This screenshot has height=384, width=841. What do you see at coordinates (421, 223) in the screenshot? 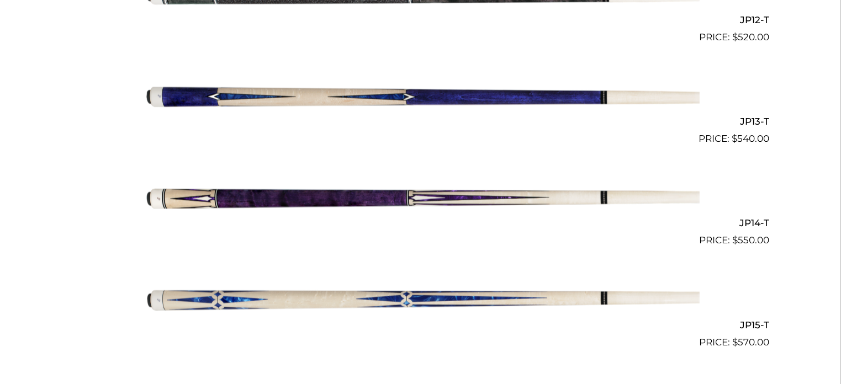
I see `h2: JP14-T` at bounding box center [421, 223].